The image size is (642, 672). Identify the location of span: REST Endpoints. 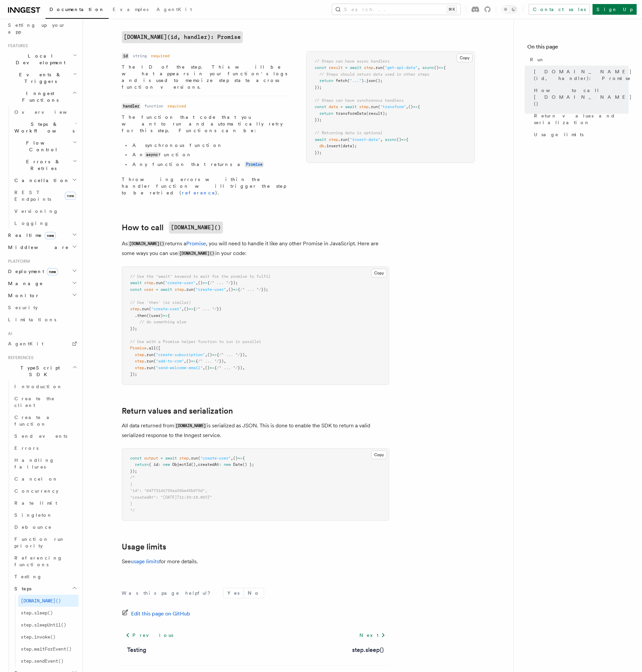
(32, 196).